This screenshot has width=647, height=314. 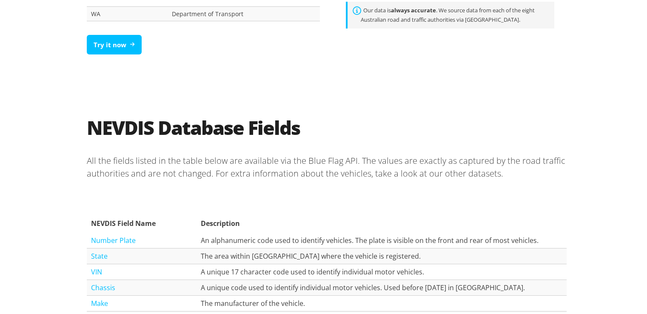 I want to click on td: A unique 17 character code used to identify individual motor vehicles., so click(x=381, y=270).